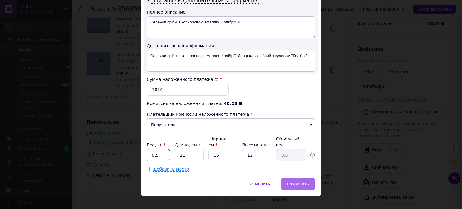 This screenshot has height=209, width=462. I want to click on div: Полное описание, so click(231, 12).